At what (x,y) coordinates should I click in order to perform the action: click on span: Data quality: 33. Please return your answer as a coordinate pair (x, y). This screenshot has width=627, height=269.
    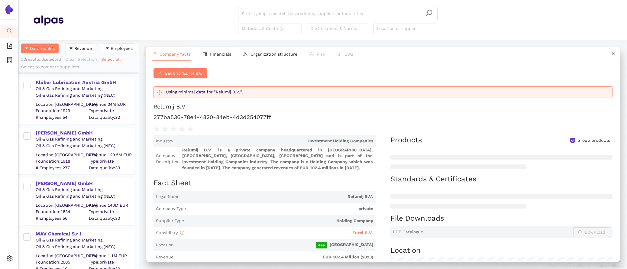
    Looking at the image, I should click on (112, 168).